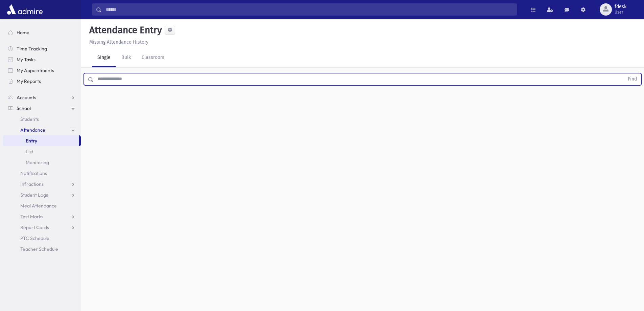 This screenshot has height=311, width=644. What do you see at coordinates (42, 173) in the screenshot?
I see `a: Notifications` at bounding box center [42, 173].